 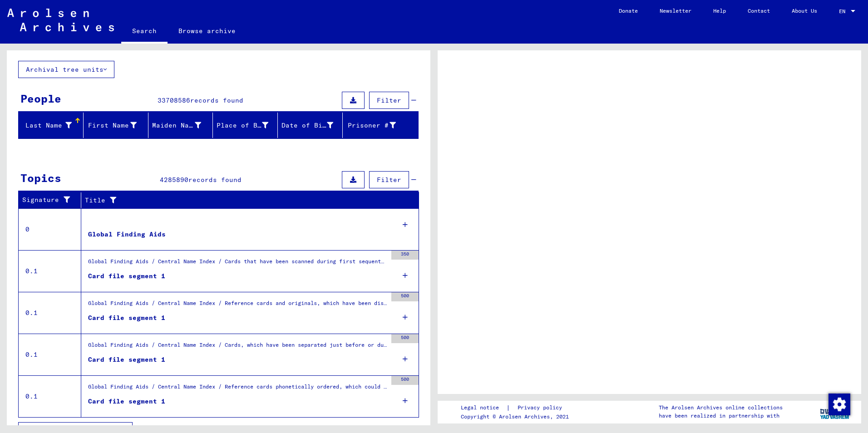 I want to click on p: Copyright © Arolsen Archives, 2021, so click(x=517, y=417).